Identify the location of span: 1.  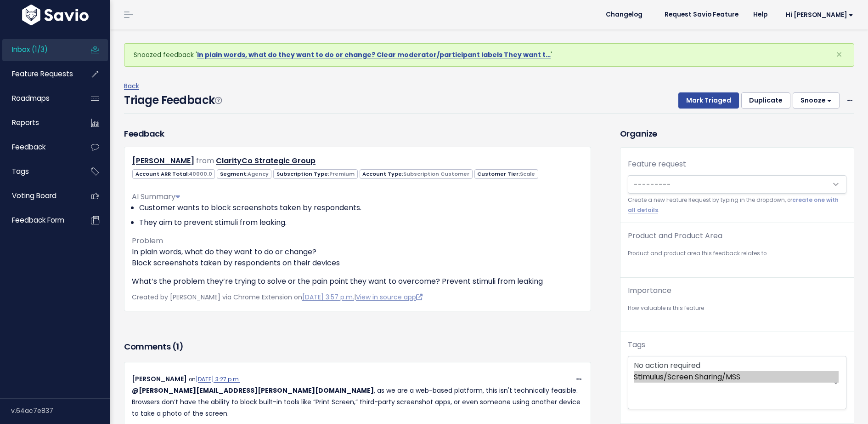
(177, 346).